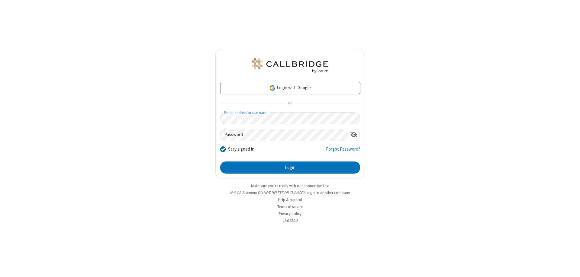  Describe the element at coordinates (290, 206) in the screenshot. I see `a: Terms of service` at that location.